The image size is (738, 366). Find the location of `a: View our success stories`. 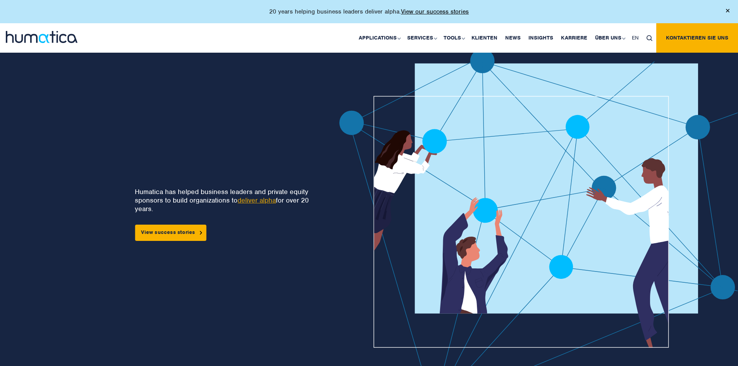

a: View our success stories is located at coordinates (435, 12).